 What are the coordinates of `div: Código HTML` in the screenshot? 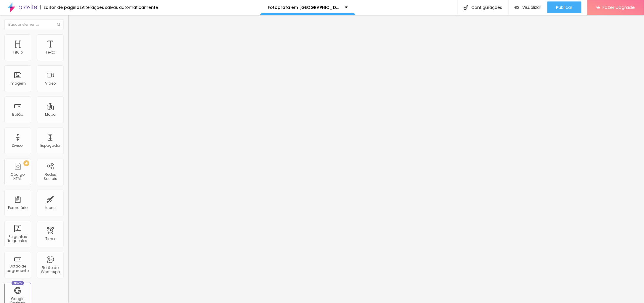 It's located at (17, 177).